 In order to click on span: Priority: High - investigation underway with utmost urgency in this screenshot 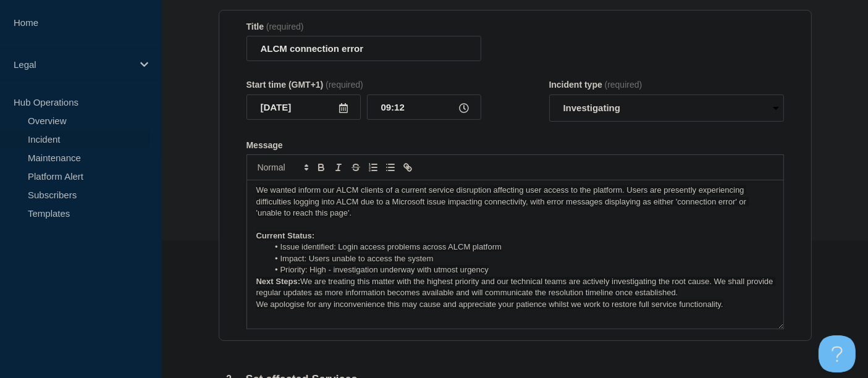, I will do `click(384, 269)`.